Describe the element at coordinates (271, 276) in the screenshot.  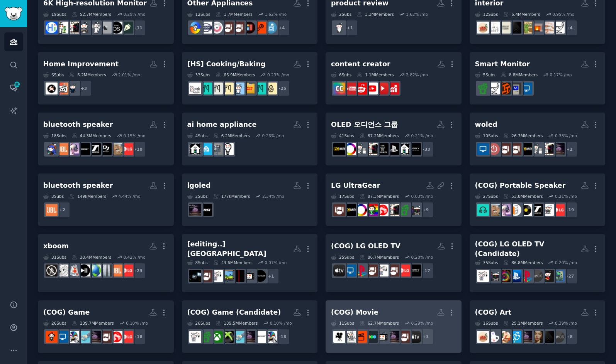
I see `div: + 1` at that location.